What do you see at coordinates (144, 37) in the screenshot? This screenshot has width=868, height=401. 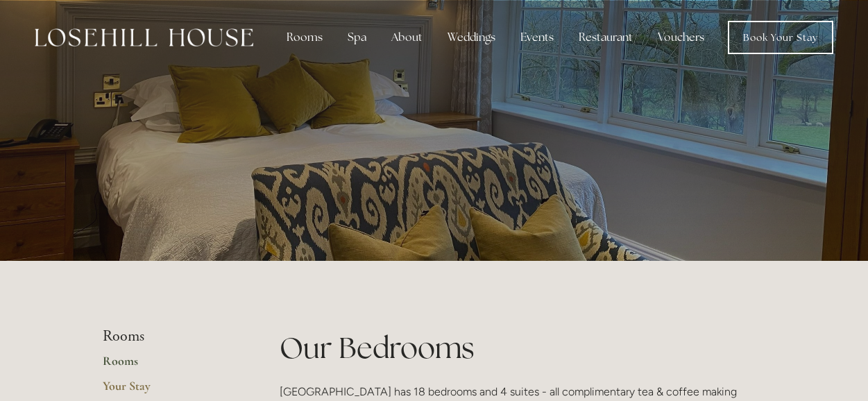 I see `img: Losehill House` at bounding box center [144, 37].